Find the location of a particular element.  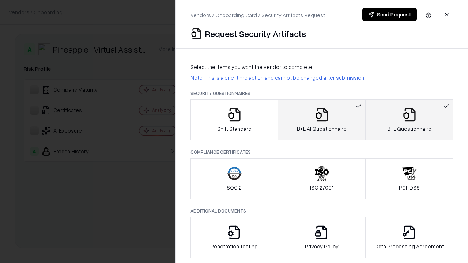

button: B+L Questionnaire is located at coordinates (409, 120).